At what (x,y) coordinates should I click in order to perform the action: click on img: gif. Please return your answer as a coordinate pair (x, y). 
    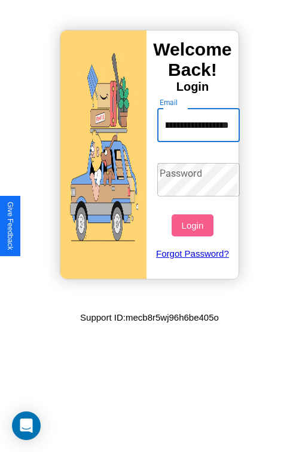
    Looking at the image, I should click on (103, 155).